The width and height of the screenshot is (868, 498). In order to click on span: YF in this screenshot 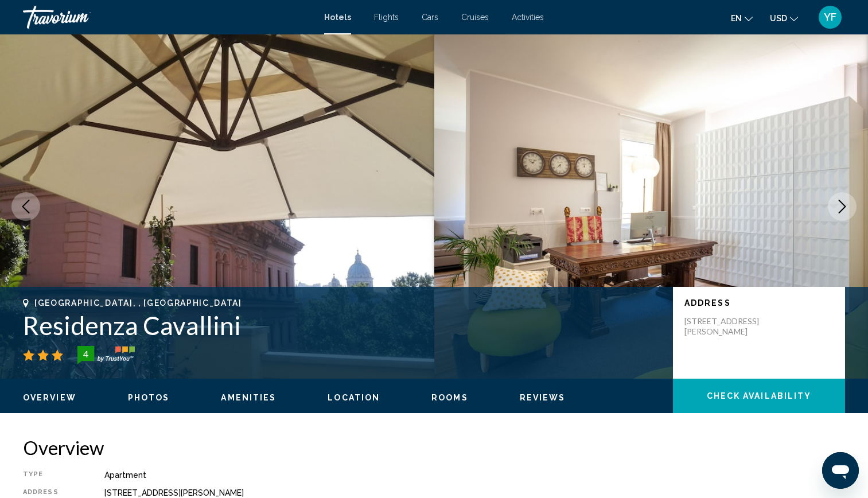, I will do `click(830, 18)`.